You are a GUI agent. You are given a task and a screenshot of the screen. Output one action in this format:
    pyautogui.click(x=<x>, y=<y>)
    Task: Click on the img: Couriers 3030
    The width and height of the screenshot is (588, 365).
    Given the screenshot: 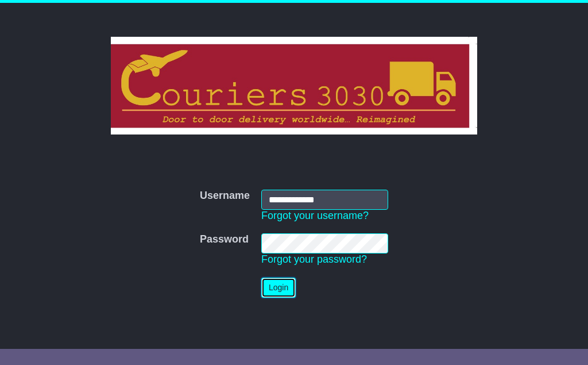 What is the action you would take?
    pyautogui.click(x=294, y=85)
    